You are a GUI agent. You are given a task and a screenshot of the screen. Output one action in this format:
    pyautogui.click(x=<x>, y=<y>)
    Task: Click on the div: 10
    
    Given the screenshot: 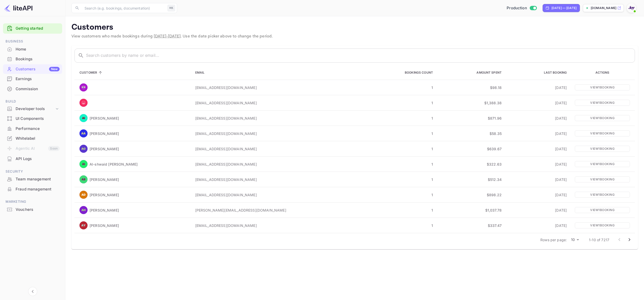 What is the action you would take?
    pyautogui.click(x=574, y=239)
    